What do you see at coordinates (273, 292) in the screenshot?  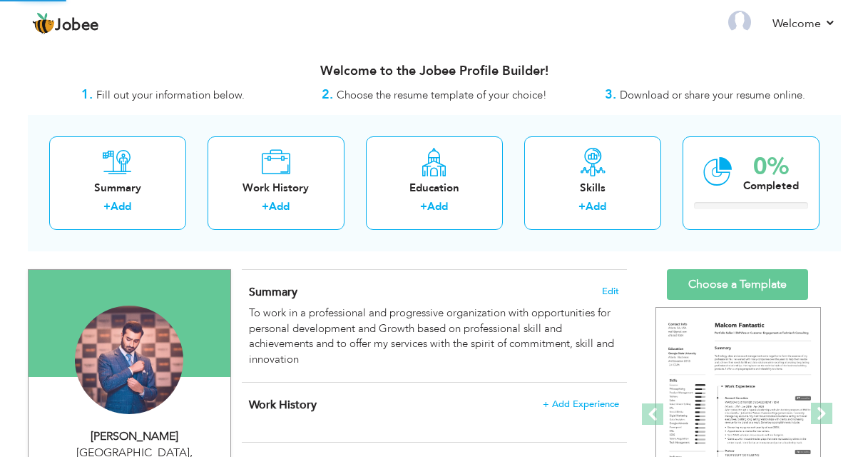 I see `span: Summary` at bounding box center [273, 292].